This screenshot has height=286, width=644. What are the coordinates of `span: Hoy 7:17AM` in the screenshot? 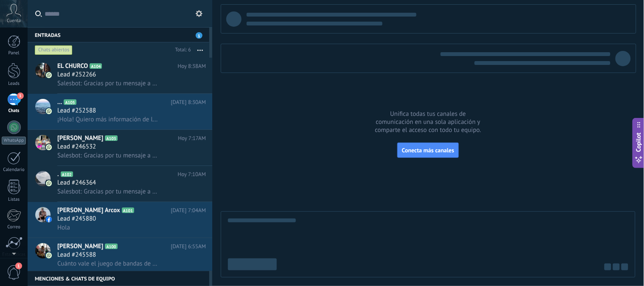 It's located at (192, 138).